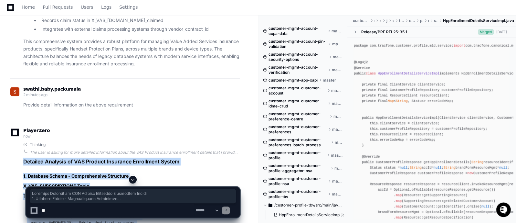 This screenshot has height=223, width=516. Describe the element at coordinates (62, 70) in the screenshot. I see `a: Powered byPylon` at that location.